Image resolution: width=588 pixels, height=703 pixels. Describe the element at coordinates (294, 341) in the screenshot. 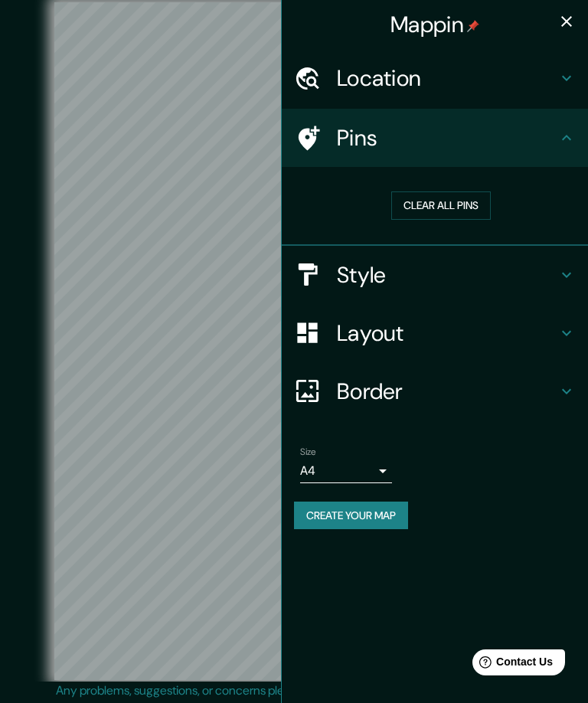

I see `canvas: Map` at that location.